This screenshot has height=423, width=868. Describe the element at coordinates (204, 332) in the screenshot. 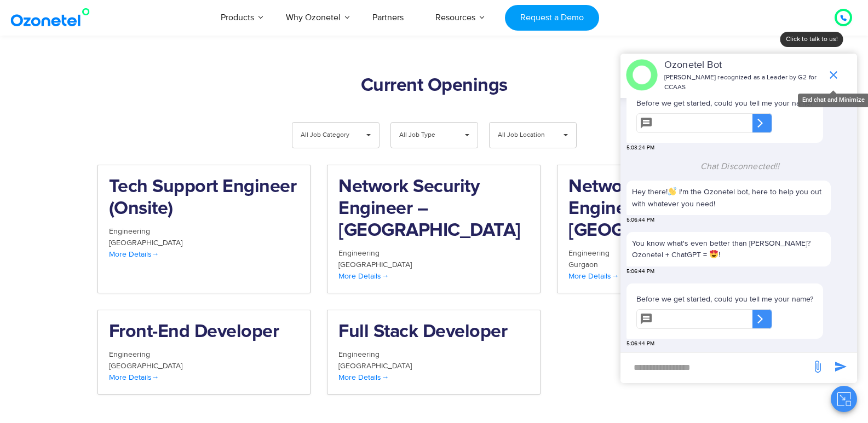

I see `h2: Front-End Developer` at that location.